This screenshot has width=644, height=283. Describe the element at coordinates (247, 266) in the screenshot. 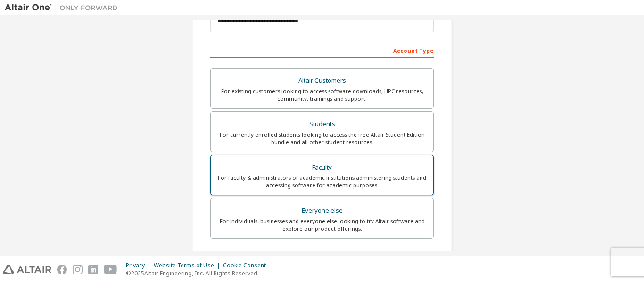

I see `div: Cookie Consent` at that location.